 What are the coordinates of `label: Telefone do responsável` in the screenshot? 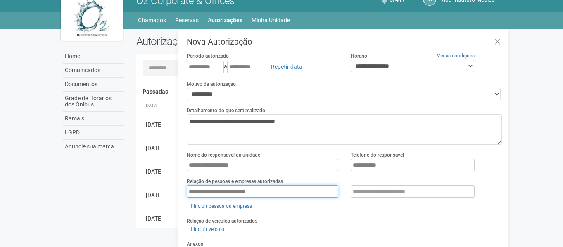 It's located at (377, 155).